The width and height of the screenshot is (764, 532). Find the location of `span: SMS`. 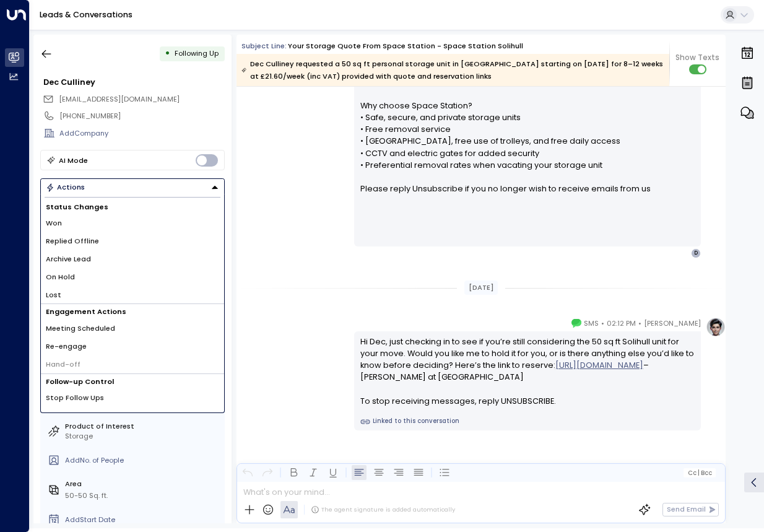

span: SMS is located at coordinates (591, 323).